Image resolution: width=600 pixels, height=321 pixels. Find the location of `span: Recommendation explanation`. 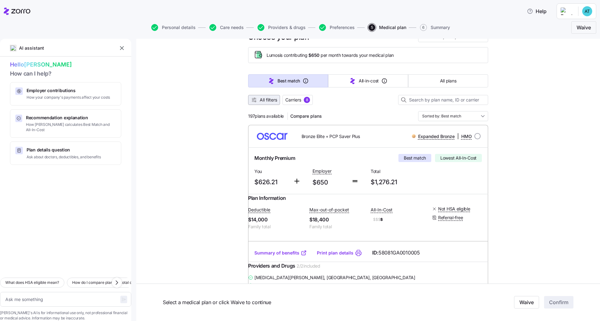

span: Recommendation explanation is located at coordinates (71, 118).